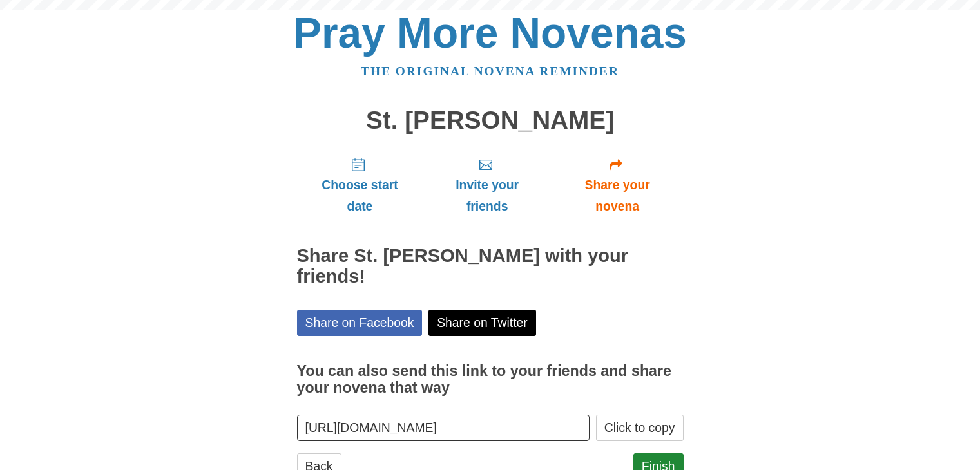 This screenshot has height=470, width=980. What do you see at coordinates (490, 379) in the screenshot?
I see `h3: You can also send this link to your friends and share your novena that way` at bounding box center [490, 379].